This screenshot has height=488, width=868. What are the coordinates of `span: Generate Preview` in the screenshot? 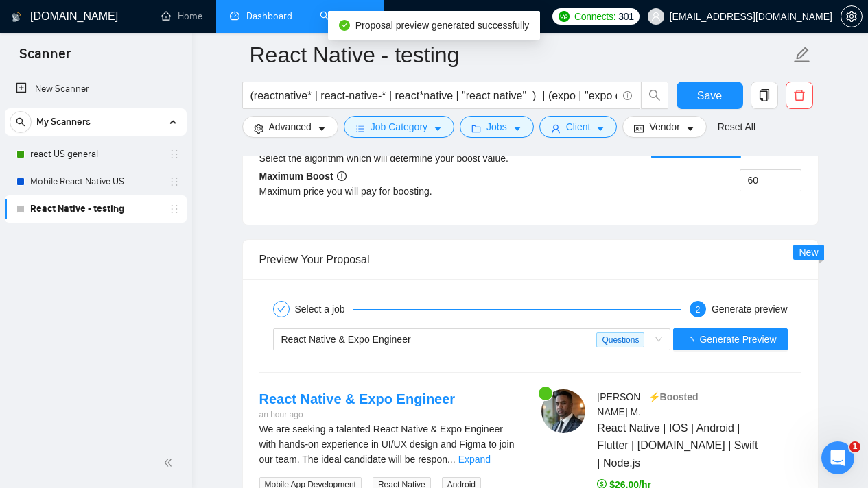 It's located at (738, 340).